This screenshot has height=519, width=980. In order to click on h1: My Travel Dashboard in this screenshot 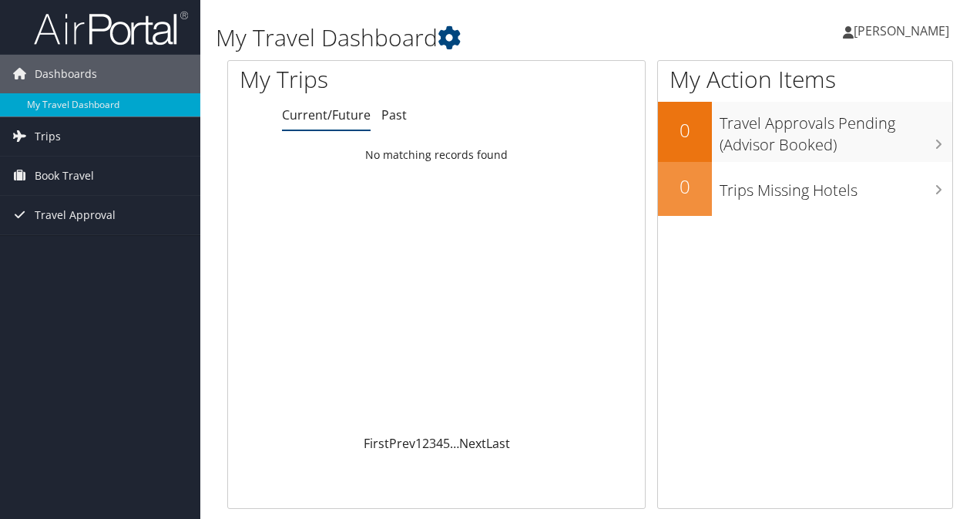, I will do `click(466, 37)`.